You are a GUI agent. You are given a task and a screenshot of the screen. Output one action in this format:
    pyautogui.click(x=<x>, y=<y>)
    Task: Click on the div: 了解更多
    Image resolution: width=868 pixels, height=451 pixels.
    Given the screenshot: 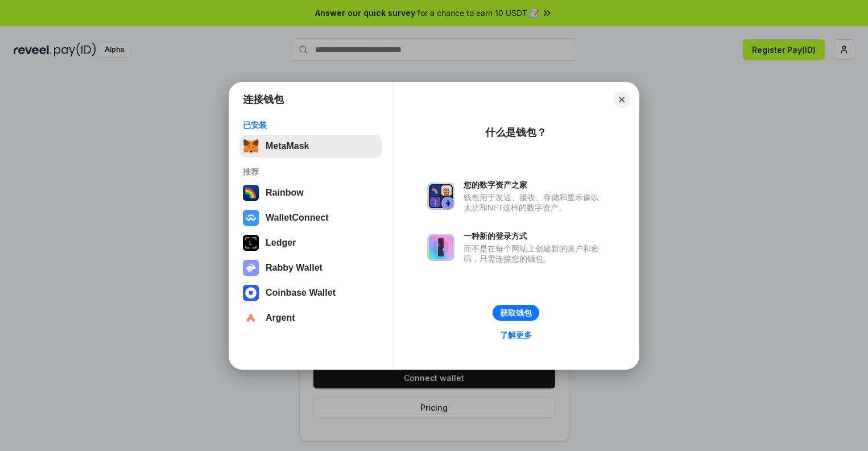 What is the action you would take?
    pyautogui.click(x=516, y=335)
    